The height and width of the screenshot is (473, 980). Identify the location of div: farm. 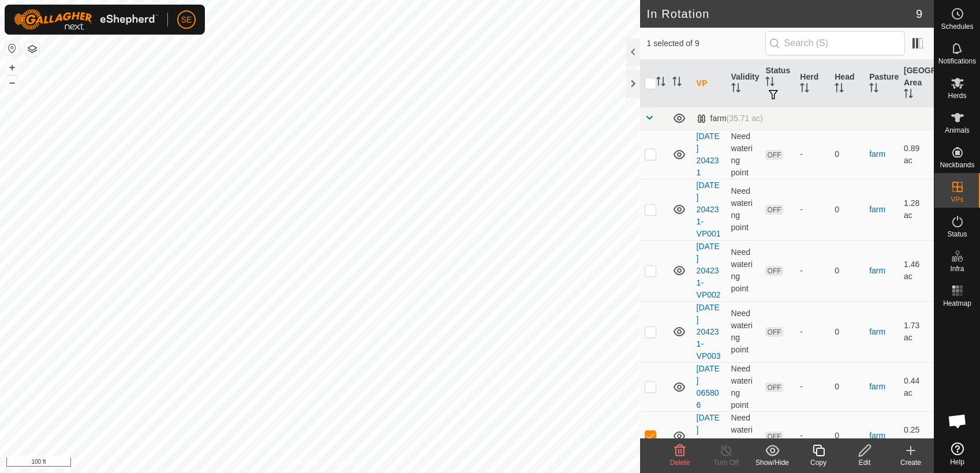
(730, 118).